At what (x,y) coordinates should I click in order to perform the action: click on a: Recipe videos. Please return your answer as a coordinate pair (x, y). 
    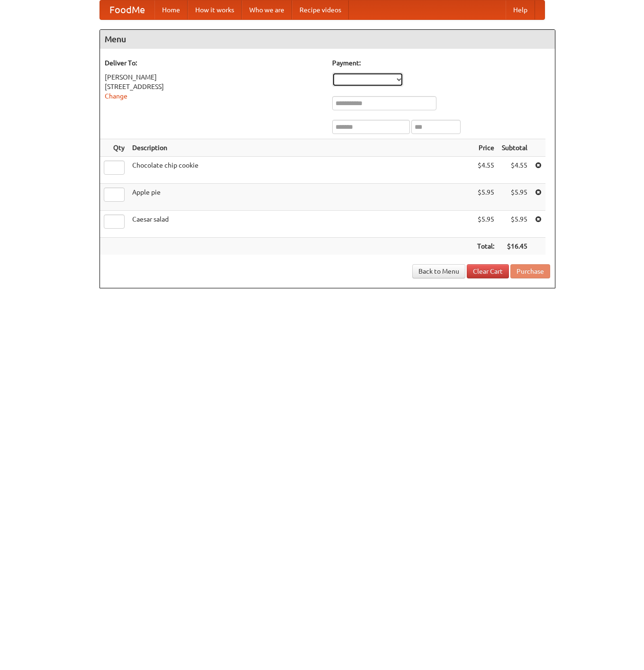
    Looking at the image, I should click on (320, 10).